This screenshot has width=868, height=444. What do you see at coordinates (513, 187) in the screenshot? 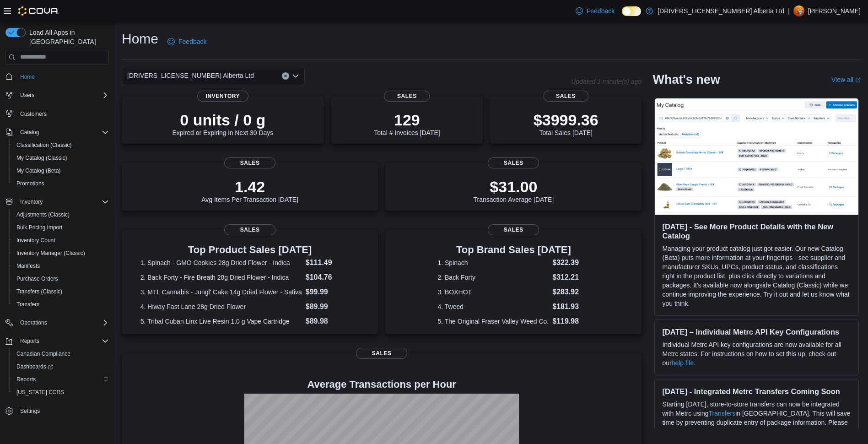
I see `p: $31.00` at bounding box center [513, 187].